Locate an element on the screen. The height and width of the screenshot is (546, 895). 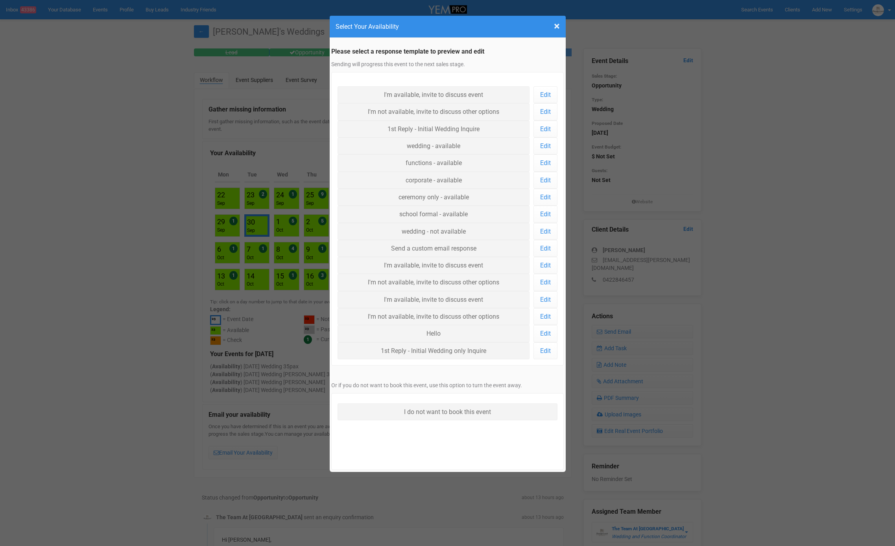
a: wedding - not available is located at coordinates (434, 231).